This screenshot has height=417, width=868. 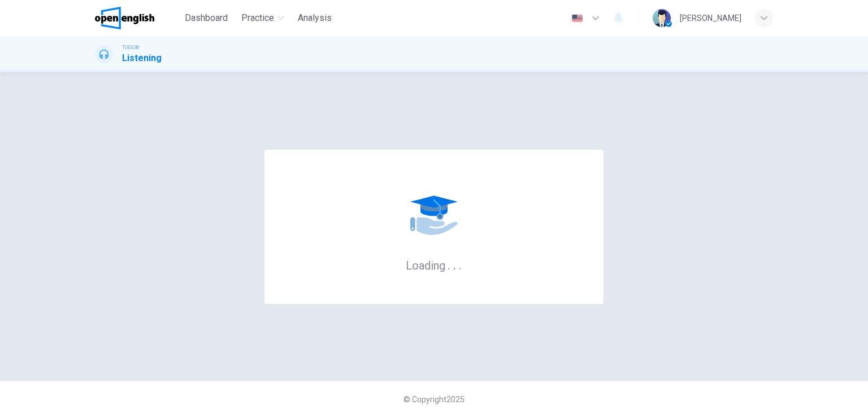 What do you see at coordinates (258, 18) in the screenshot?
I see `span: Practice` at bounding box center [258, 18].